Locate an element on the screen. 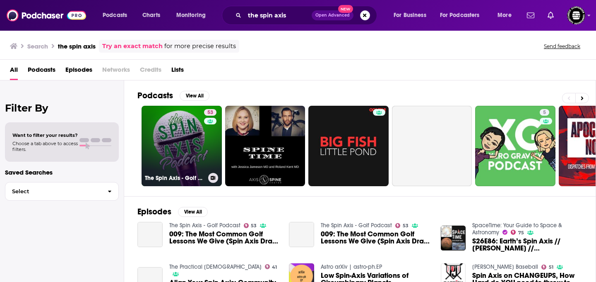 The width and height of the screenshot is (596, 282). a: 41 is located at coordinates (271, 266).